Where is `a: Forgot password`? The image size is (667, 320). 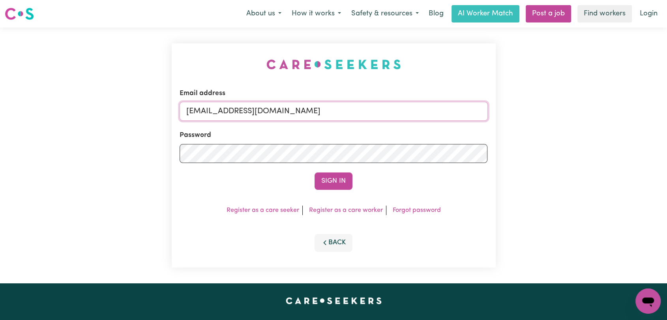 a: Forgot password is located at coordinates (417, 210).